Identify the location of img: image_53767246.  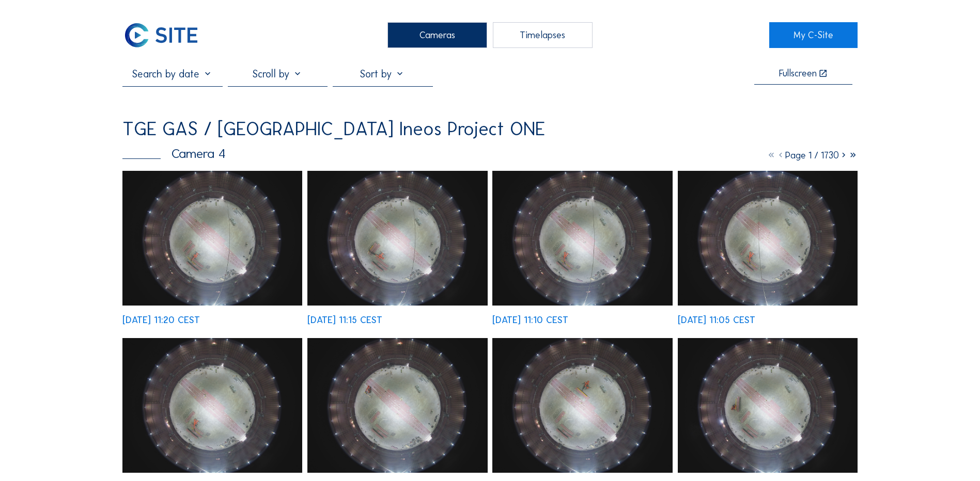
(212, 405).